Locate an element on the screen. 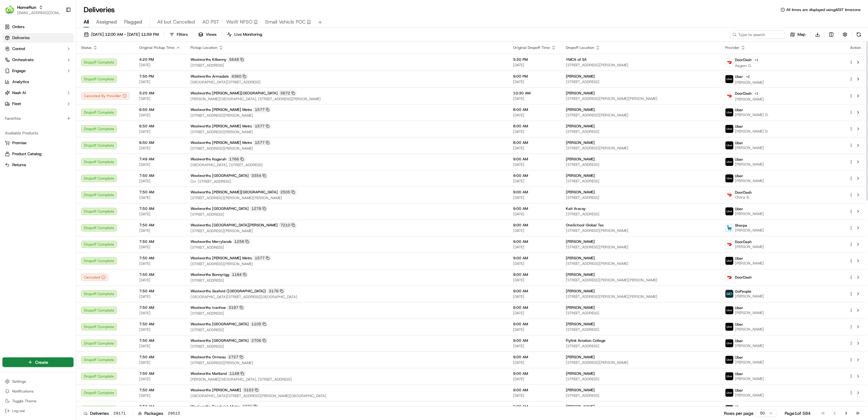 The height and width of the screenshot is (420, 868). div: Start new chat is located at coordinates (64, 62).